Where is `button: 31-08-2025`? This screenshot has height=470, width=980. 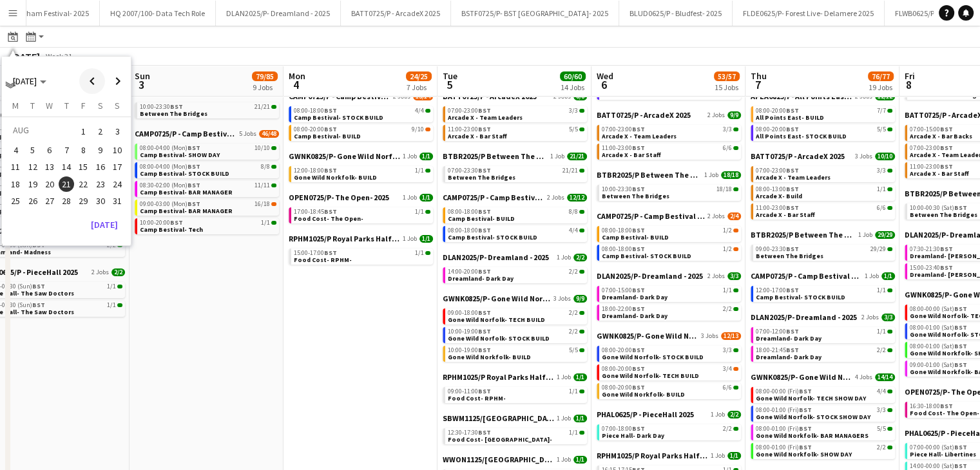 button: 31-08-2025 is located at coordinates (117, 201).